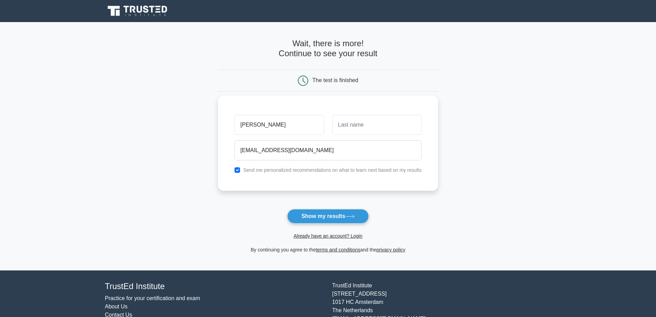  Describe the element at coordinates (328, 150) in the screenshot. I see `input: Email` at that location.